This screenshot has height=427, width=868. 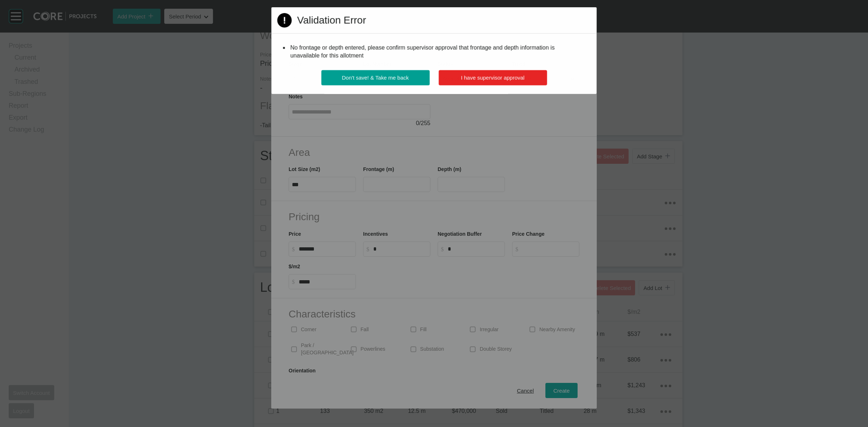 What do you see at coordinates (492, 78) in the screenshot?
I see `span: I have supervisor approval` at bounding box center [492, 78].